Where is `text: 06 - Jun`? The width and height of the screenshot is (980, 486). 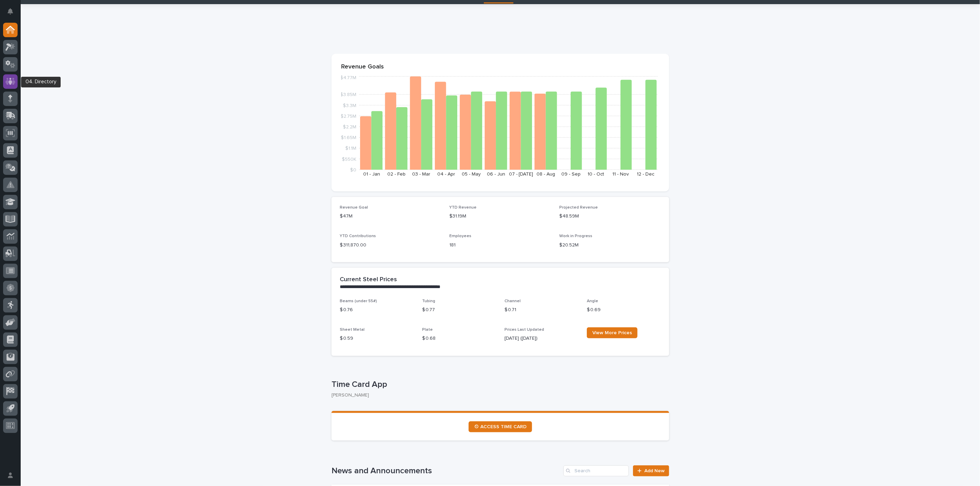
text: 06 - Jun is located at coordinates (496, 174).